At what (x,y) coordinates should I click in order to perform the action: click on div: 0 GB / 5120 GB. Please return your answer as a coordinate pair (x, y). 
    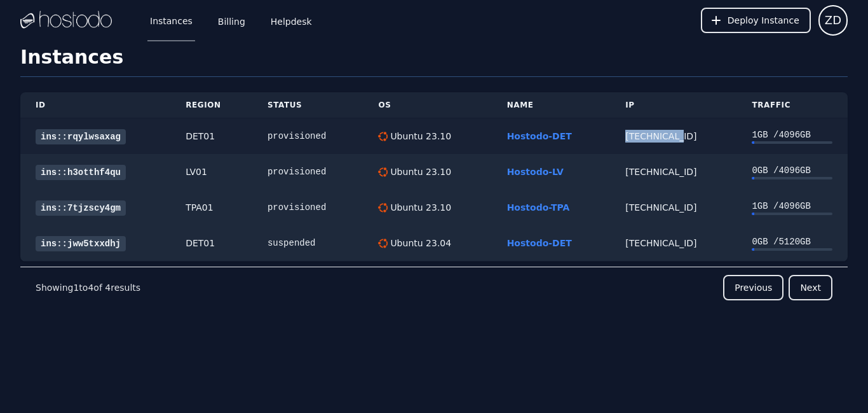
    Looking at the image, I should click on (792, 242).